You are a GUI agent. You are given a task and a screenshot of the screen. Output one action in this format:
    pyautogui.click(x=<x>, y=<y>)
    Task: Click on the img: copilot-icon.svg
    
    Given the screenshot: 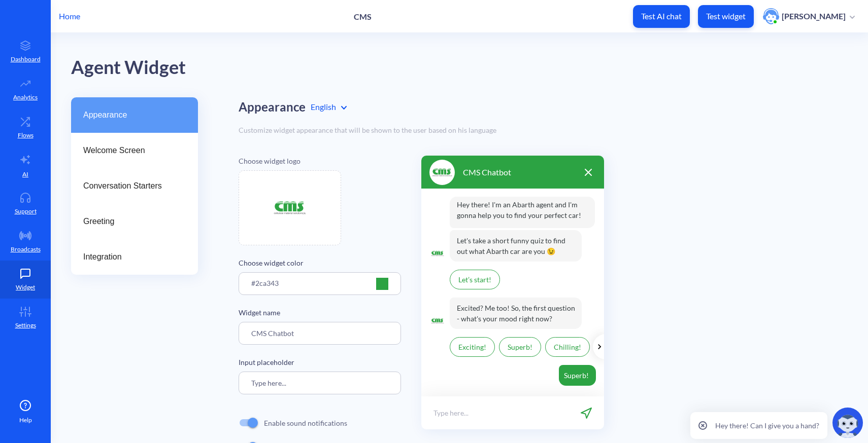 What is the action you would take?
    pyautogui.click(x=848, y=423)
    